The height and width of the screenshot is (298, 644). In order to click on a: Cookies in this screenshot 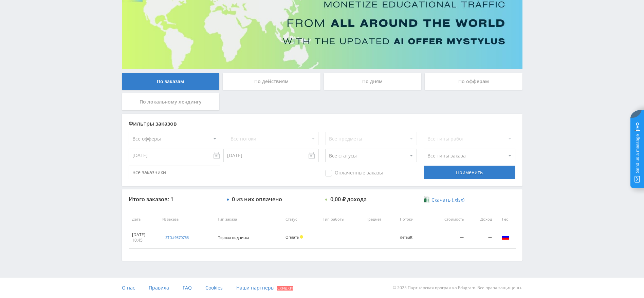, I will do `click(214, 288)`.